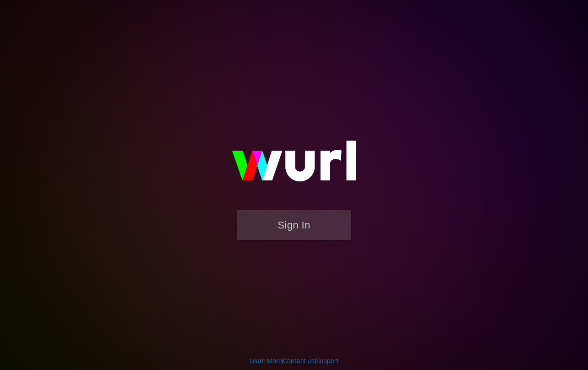 The height and width of the screenshot is (370, 588). I want to click on a: Support, so click(327, 361).